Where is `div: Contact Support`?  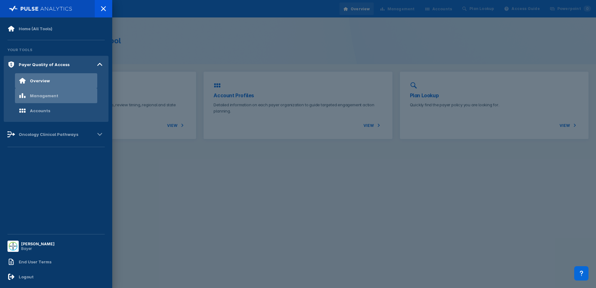 div: Contact Support is located at coordinates (582, 274).